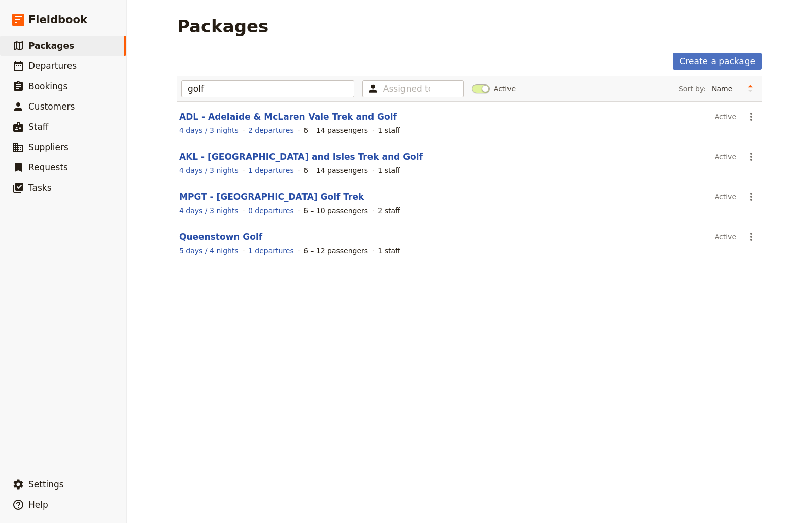 This screenshot has height=523, width=812. What do you see at coordinates (504, 89) in the screenshot?
I see `span: Active` at bounding box center [504, 89].